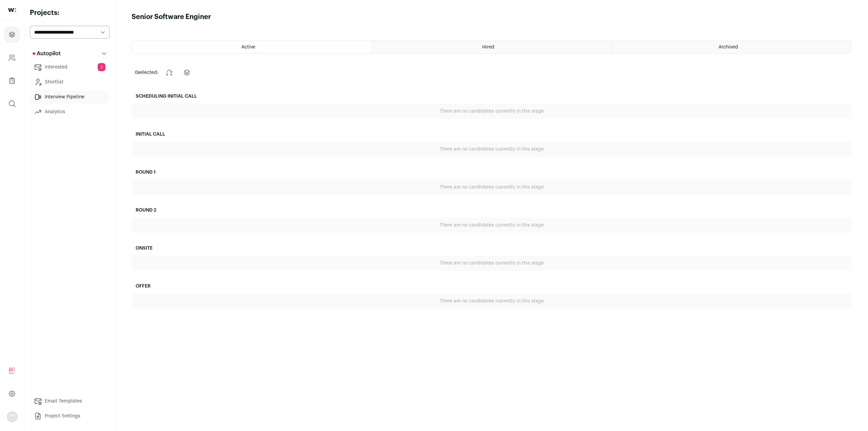  What do you see at coordinates (69, 112) in the screenshot?
I see `a: Analytics` at bounding box center [69, 112].